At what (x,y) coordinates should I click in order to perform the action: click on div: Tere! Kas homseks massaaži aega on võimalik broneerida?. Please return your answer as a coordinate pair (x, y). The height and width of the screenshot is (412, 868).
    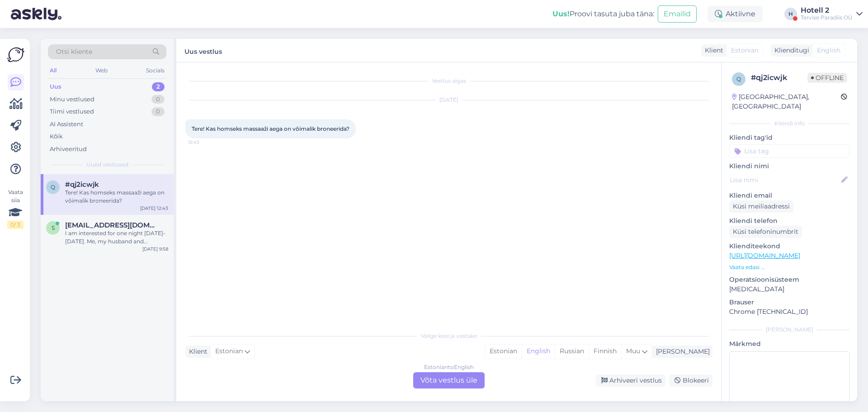
    Looking at the image, I should click on (116, 196).